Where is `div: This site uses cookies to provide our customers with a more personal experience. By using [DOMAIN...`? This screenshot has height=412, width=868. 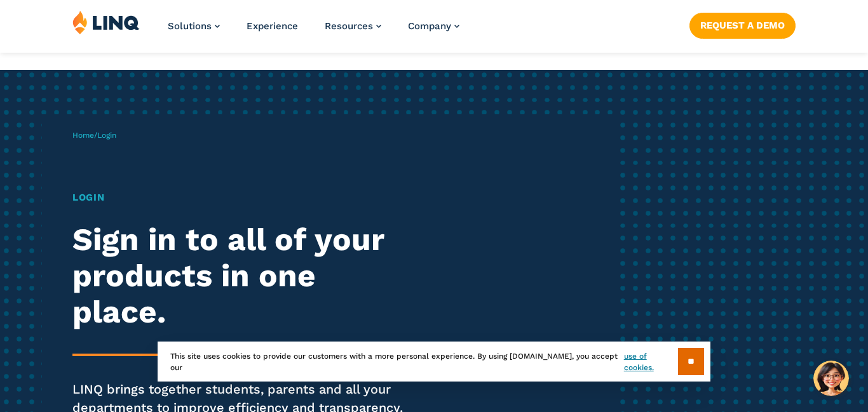 div: This site uses cookies to provide our customers with a more personal experience. By using [DOMAIN... is located at coordinates (434, 361).